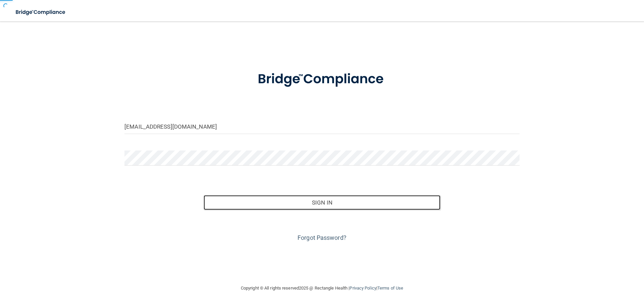  I want to click on button: Sign In, so click(322, 202).